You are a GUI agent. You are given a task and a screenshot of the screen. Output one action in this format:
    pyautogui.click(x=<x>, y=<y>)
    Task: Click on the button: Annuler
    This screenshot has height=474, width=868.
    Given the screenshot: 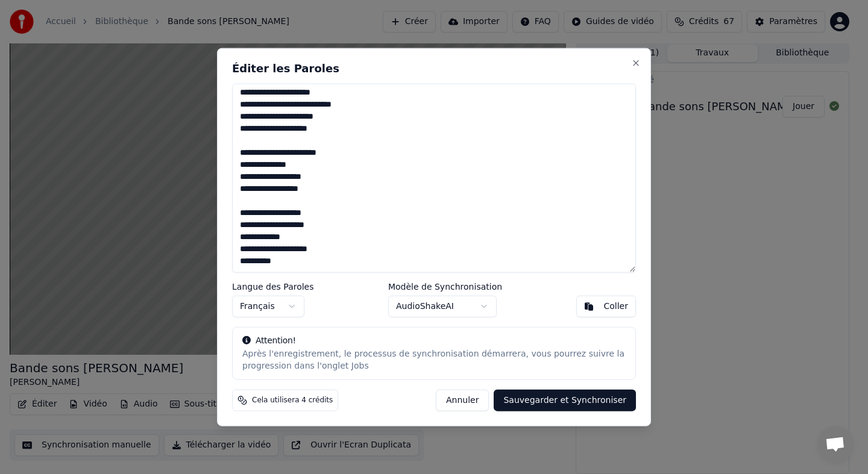 What is the action you would take?
    pyautogui.click(x=462, y=401)
    